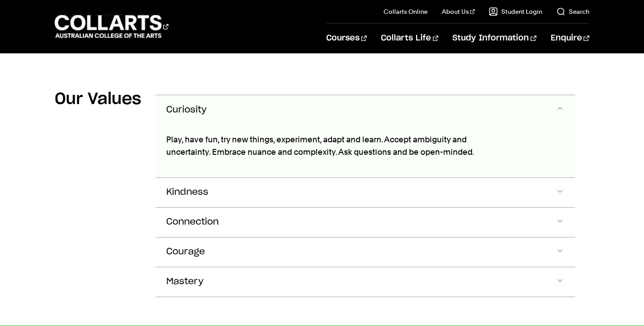 The height and width of the screenshot is (326, 644). What do you see at coordinates (98, 99) in the screenshot?
I see `h2: Our Values` at bounding box center [98, 99].